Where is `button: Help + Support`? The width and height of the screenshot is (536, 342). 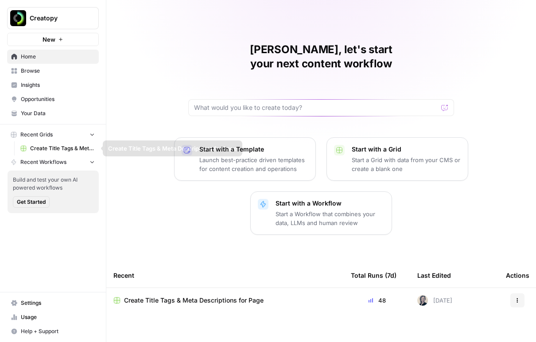
button: Help + Support is located at coordinates (53, 331).